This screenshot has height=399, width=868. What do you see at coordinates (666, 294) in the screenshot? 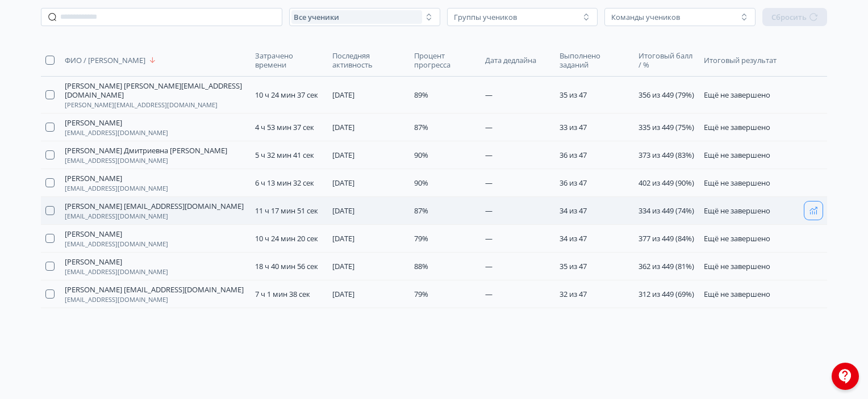
I see `span: 312 из 449 (69%)` at bounding box center [666, 294].